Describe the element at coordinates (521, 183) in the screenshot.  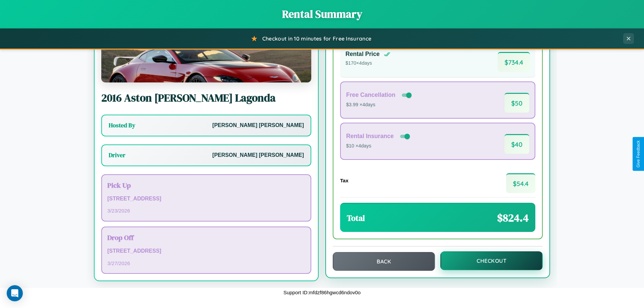
I see `span: $ 54.4` at that location.